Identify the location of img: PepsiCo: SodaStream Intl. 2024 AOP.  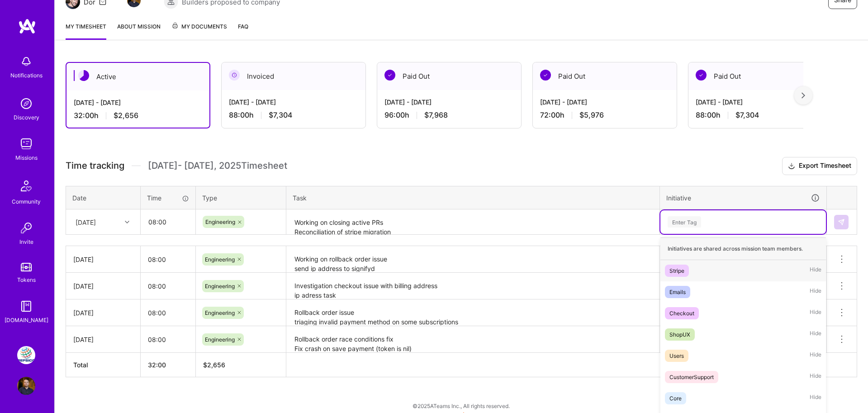
(26, 355).